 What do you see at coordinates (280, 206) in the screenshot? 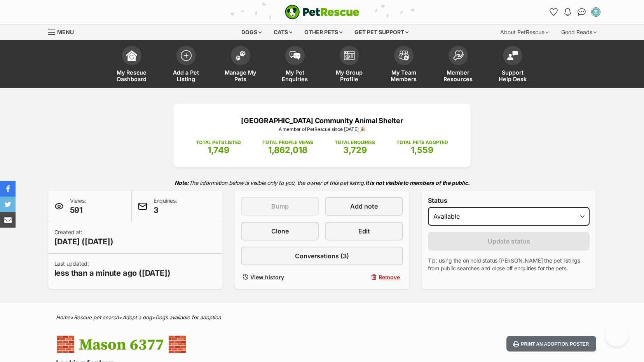
I see `span: Bump` at bounding box center [280, 206].